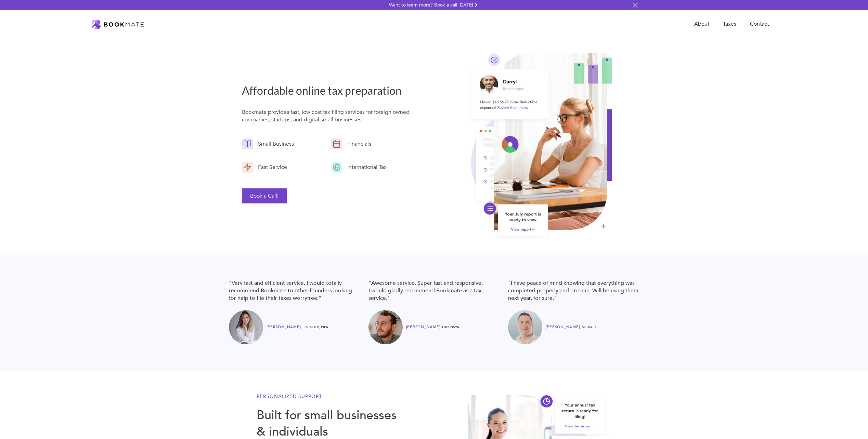  What do you see at coordinates (365, 167) in the screenshot?
I see `div: International Tax` at bounding box center [365, 167].